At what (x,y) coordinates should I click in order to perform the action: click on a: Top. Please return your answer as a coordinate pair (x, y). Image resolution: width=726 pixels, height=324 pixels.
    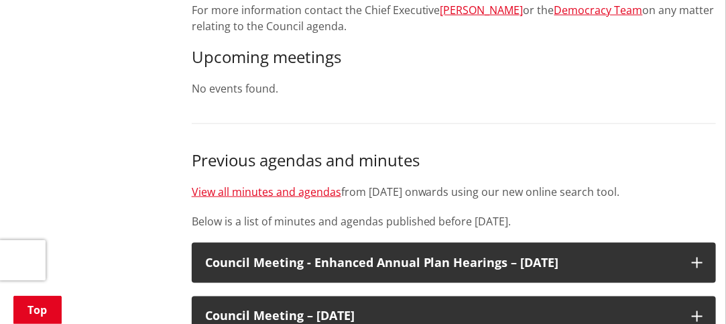
    Looking at the image, I should click on (38, 310).